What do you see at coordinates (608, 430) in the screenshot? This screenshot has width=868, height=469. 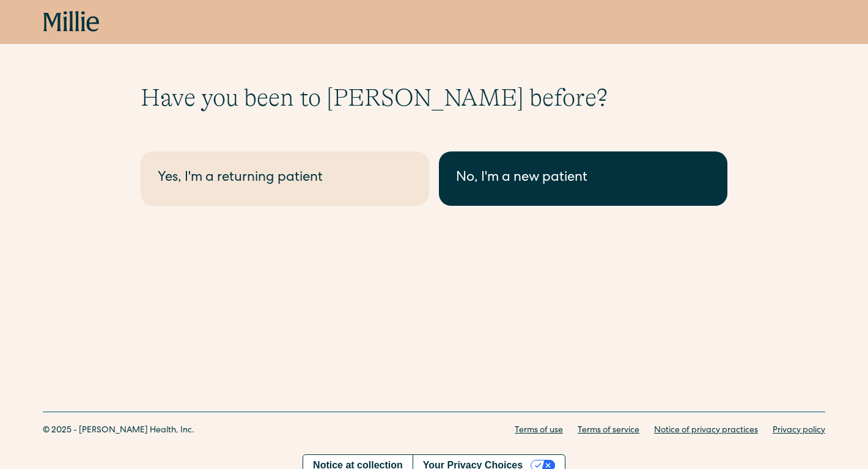 I see `a: Terms of service` at bounding box center [608, 430].